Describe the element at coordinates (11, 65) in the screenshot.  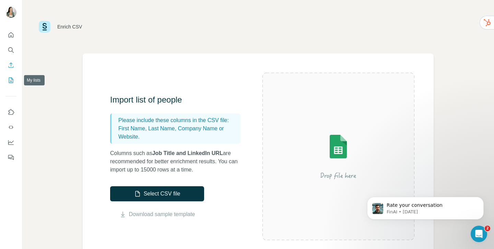
I see `button: Enrich CSV` at that location.